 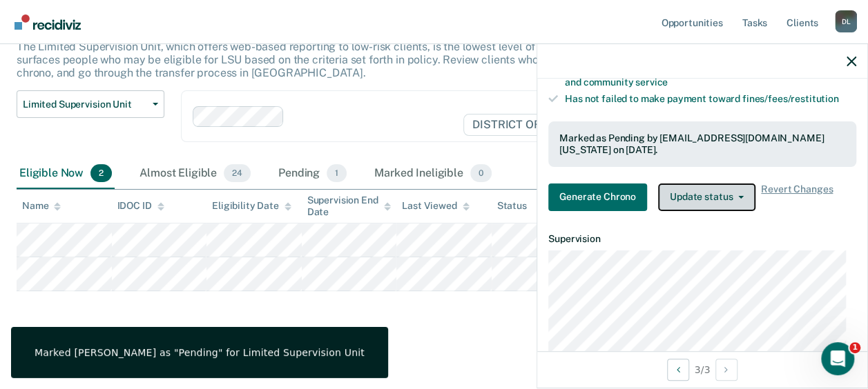 What do you see at coordinates (846, 21) in the screenshot?
I see `button: Profile dropdown button` at bounding box center [846, 21].